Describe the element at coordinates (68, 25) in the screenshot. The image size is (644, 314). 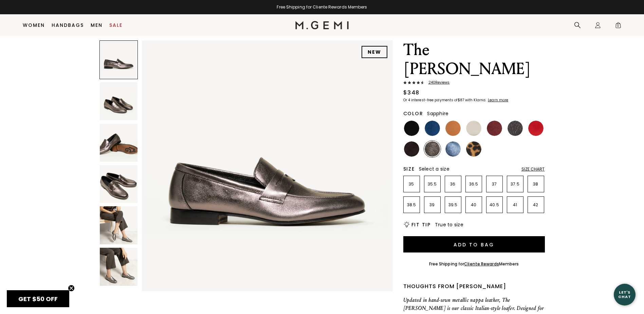
I see `a: Handbags` at that location.